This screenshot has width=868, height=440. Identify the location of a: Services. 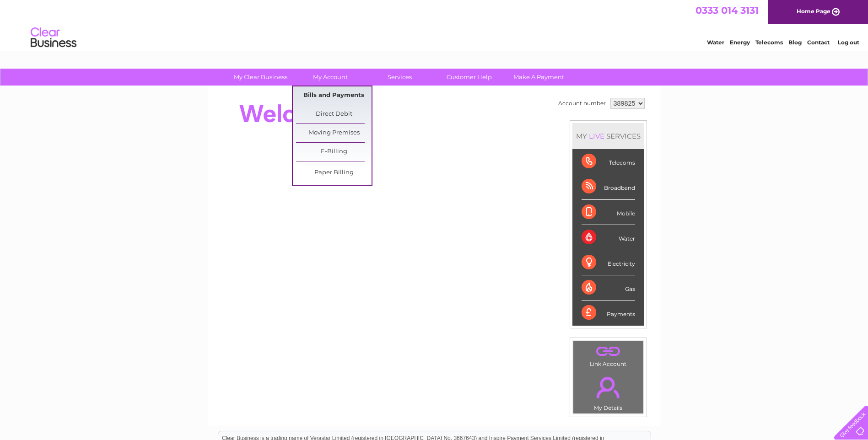
(399, 77).